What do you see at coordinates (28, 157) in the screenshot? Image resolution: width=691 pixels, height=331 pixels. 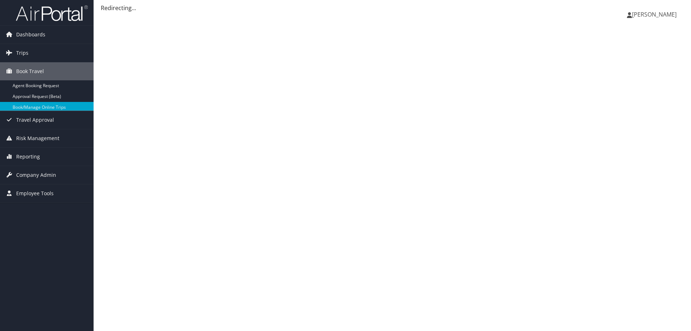 I see `span: Reporting` at bounding box center [28, 157].